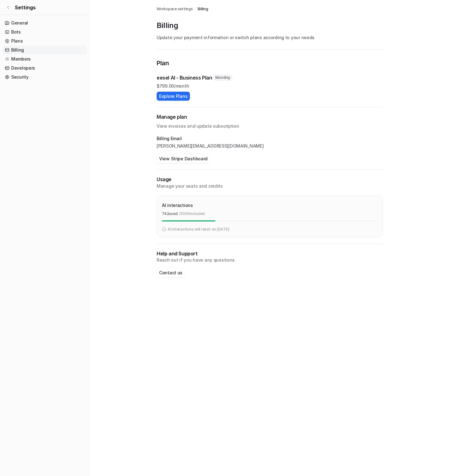 This screenshot has height=476, width=450. What do you see at coordinates (270, 186) in the screenshot?
I see `p: Manage your seats and credits` at bounding box center [270, 186].